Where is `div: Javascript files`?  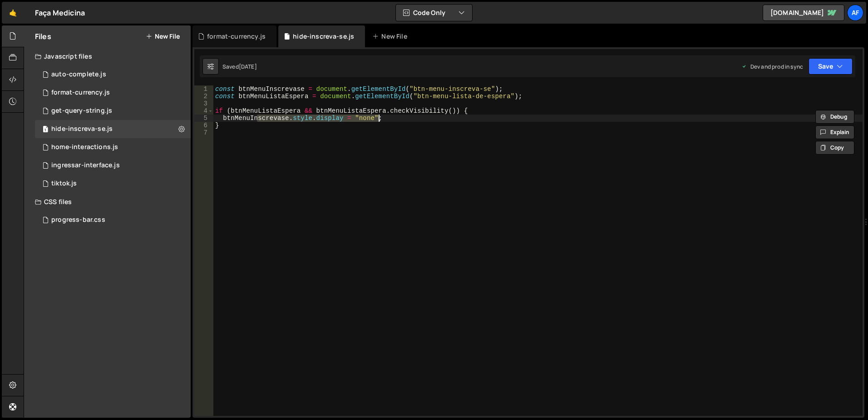 div: Javascript files is located at coordinates (107, 56).